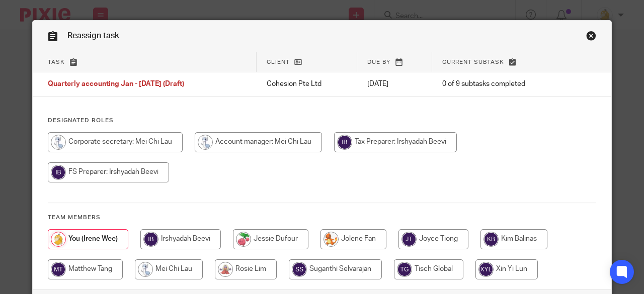  Describe the element at coordinates (322, 121) in the screenshot. I see `h4: Designated Roles` at that location.